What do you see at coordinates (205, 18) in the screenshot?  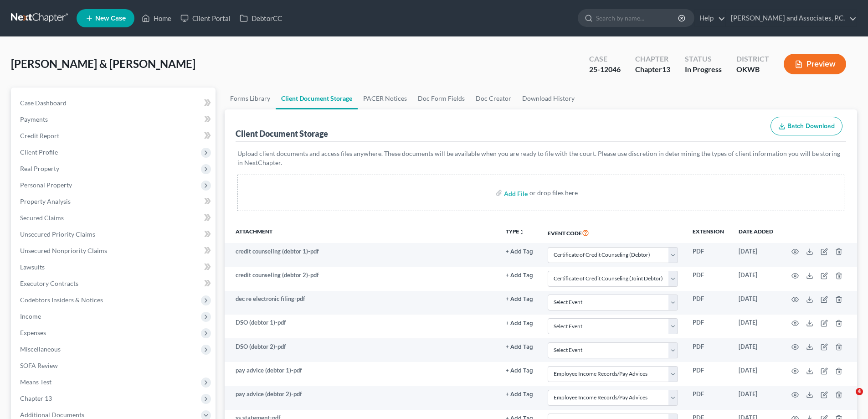 I see `a: Client Portal` at bounding box center [205, 18].